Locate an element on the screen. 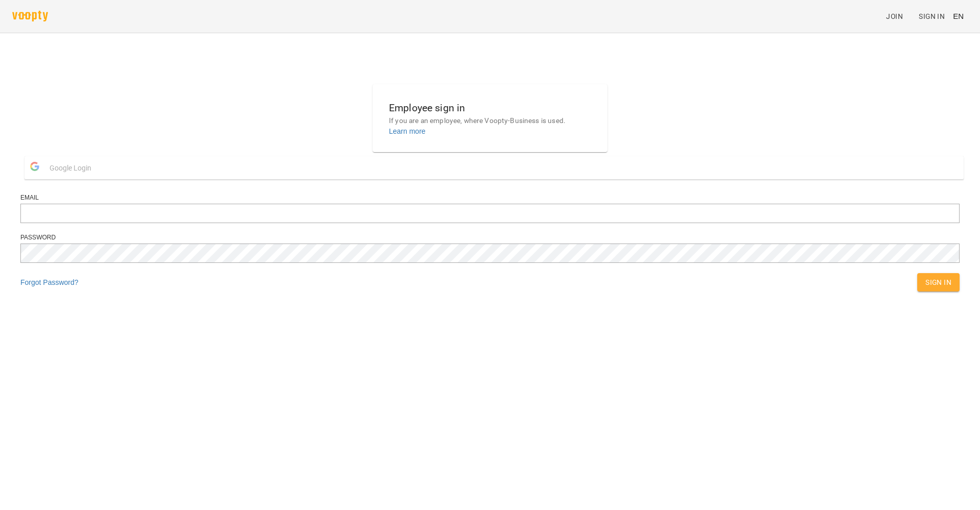 This screenshot has width=980, height=510. button: Sign In is located at coordinates (938, 283).